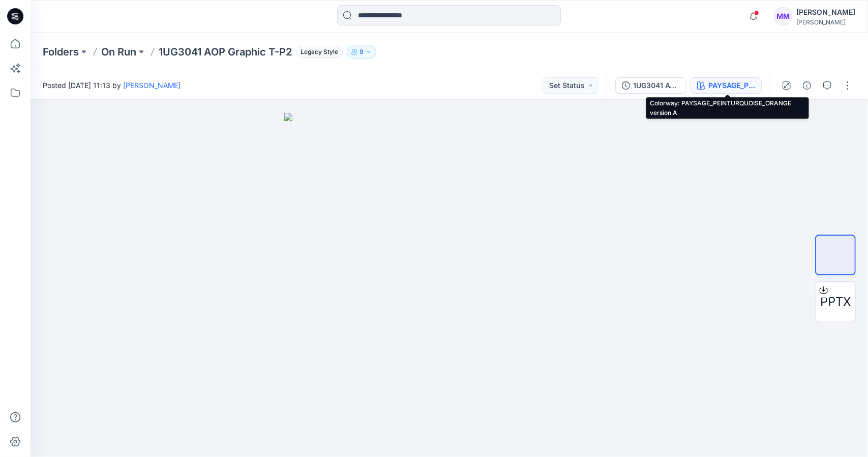  I want to click on a: On Run, so click(118, 52).